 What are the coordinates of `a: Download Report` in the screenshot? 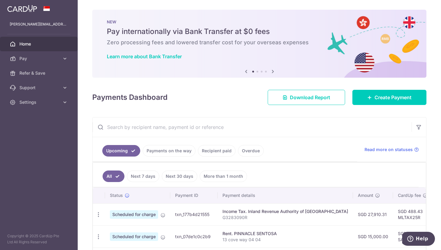 It's located at (306, 97).